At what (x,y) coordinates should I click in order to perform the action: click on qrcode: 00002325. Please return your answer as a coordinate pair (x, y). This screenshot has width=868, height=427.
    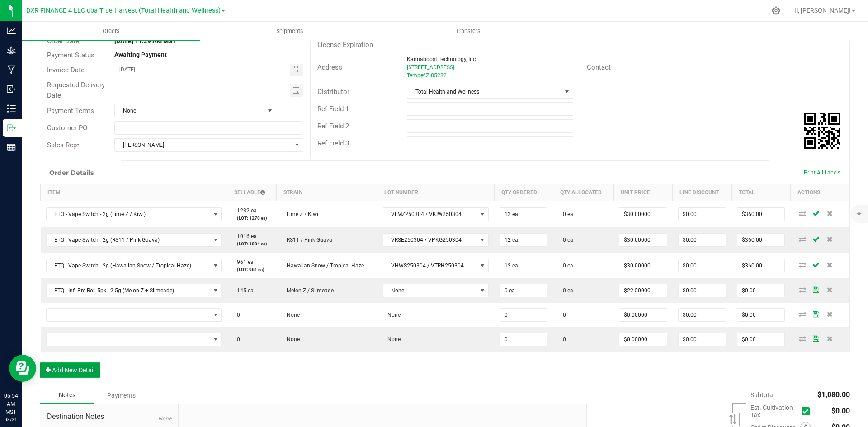
    Looking at the image, I should click on (823, 131).